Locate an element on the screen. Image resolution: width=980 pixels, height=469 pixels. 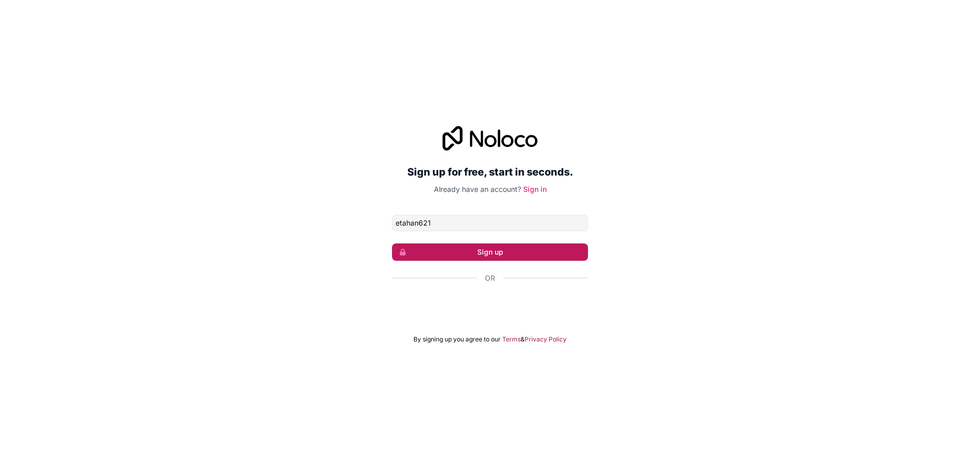
span: Already have an account? is located at coordinates (477, 189).